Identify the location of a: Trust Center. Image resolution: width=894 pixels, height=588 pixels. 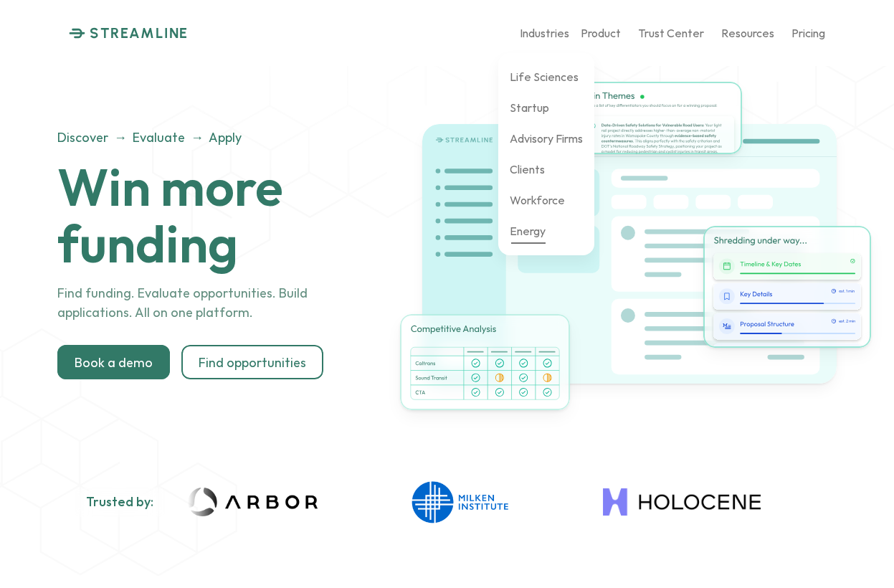
(671, 33).